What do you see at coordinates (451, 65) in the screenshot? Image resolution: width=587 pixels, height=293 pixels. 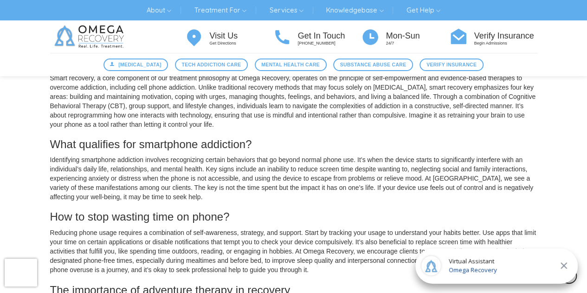 I see `a: Verify Insurance` at bounding box center [451, 65].